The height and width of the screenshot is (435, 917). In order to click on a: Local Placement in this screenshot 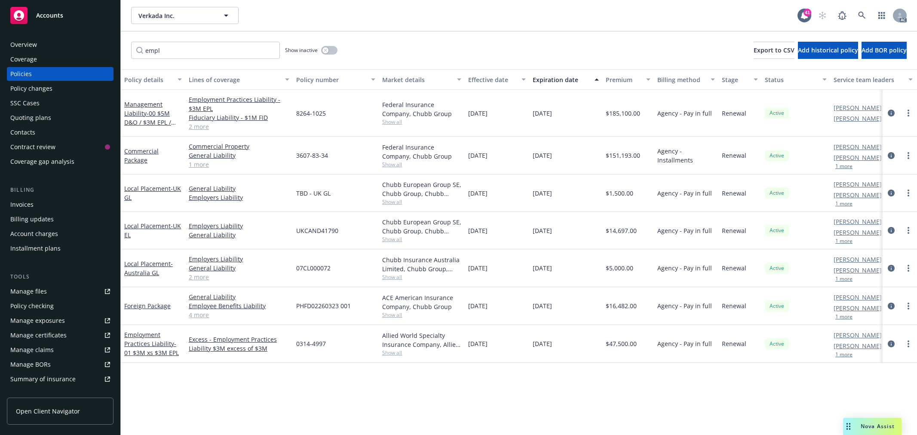, I will do `click(148, 268)`.